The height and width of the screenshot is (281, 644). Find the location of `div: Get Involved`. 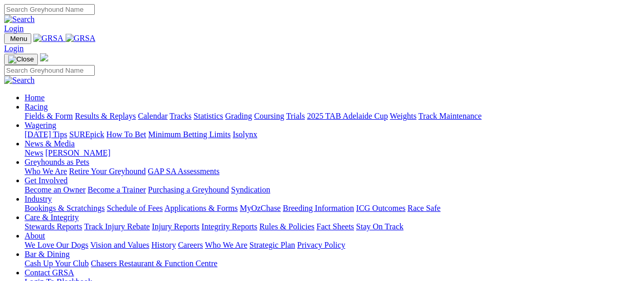

div: Get Involved is located at coordinates (332, 189).